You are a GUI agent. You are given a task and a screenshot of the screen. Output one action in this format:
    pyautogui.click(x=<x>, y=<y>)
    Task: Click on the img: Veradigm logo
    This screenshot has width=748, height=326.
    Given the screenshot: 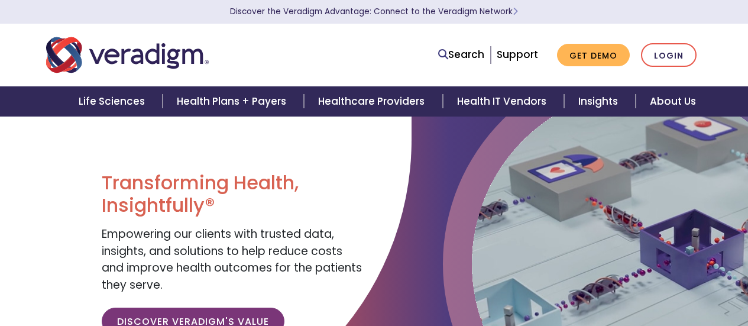 What is the action you would take?
    pyautogui.click(x=127, y=55)
    